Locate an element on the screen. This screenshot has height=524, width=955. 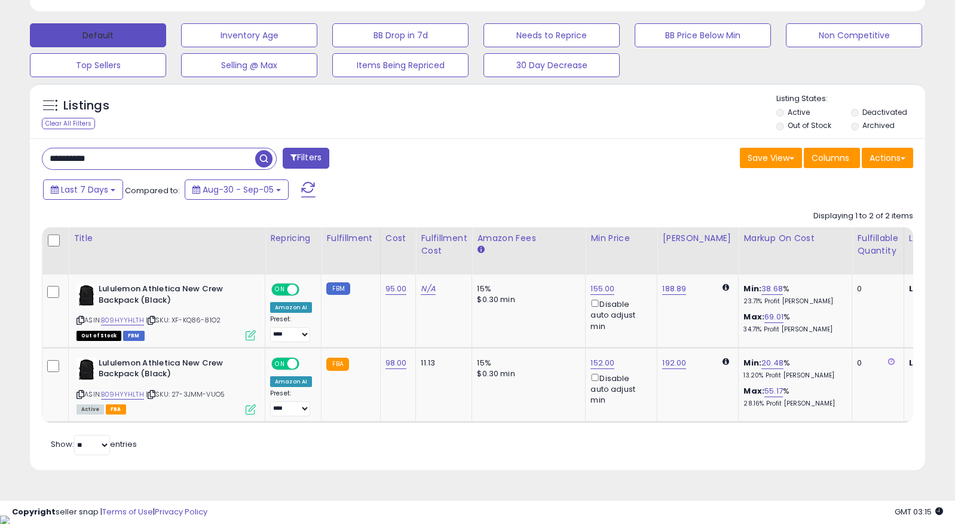
button: Top Sellers is located at coordinates (98, 65).